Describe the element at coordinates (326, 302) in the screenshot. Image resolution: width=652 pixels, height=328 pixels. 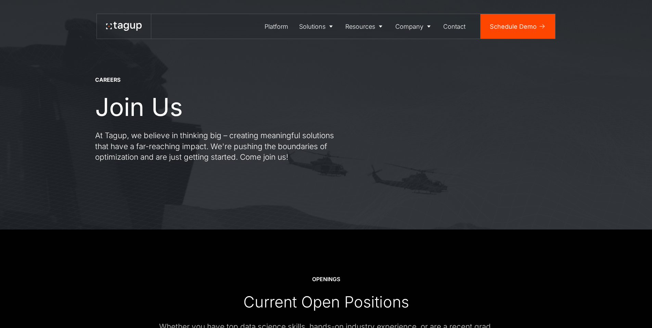
I see `div: Current Open Positions` at that location.